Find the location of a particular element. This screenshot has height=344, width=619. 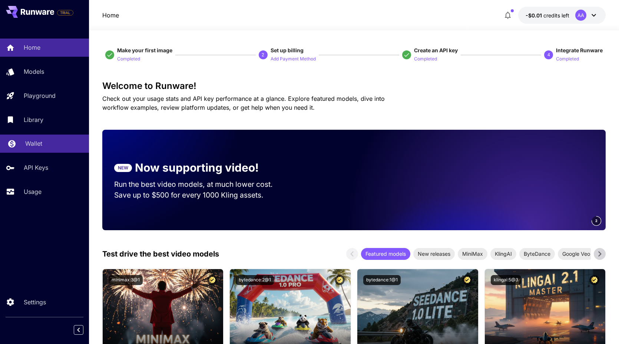

div: MiniMax is located at coordinates (472, 254).